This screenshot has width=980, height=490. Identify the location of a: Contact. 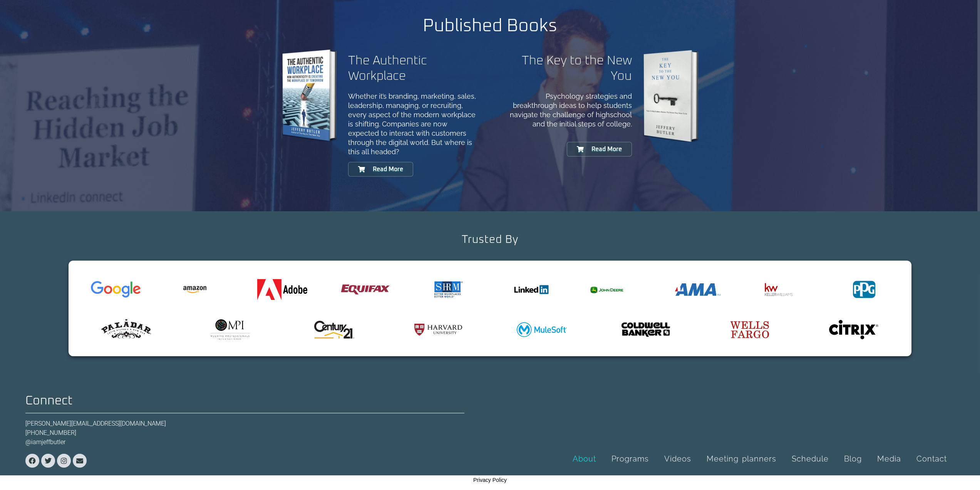
(931, 459).